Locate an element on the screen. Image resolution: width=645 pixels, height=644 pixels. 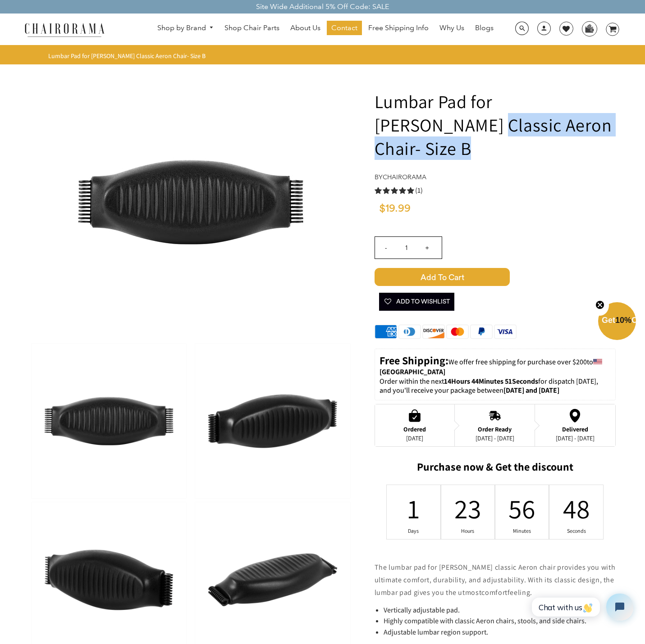
a: Lumbar Pad for Herman Miller Classic Aeron Chair- Size B - chairorama is located at coordinates (191, 201).